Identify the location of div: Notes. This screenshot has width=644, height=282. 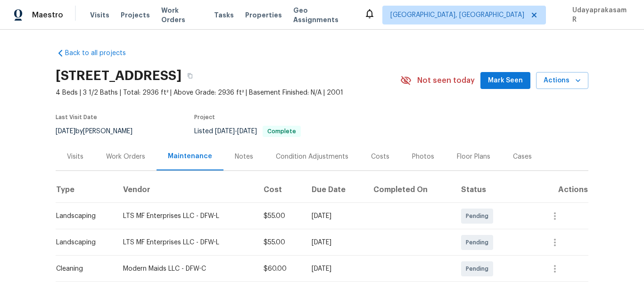
(244, 157).